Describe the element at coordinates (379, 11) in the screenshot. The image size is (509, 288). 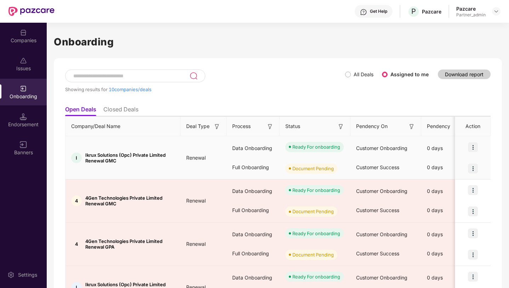
I see `div: Get Help` at that location.